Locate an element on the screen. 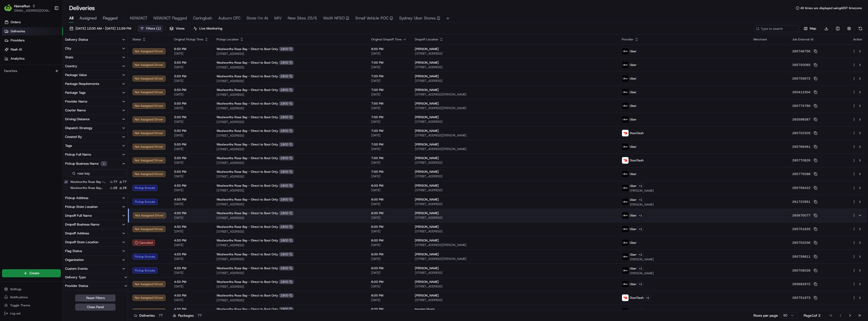 Image resolution: width=868 pixels, height=321 pixels. span: All is located at coordinates (71, 18).